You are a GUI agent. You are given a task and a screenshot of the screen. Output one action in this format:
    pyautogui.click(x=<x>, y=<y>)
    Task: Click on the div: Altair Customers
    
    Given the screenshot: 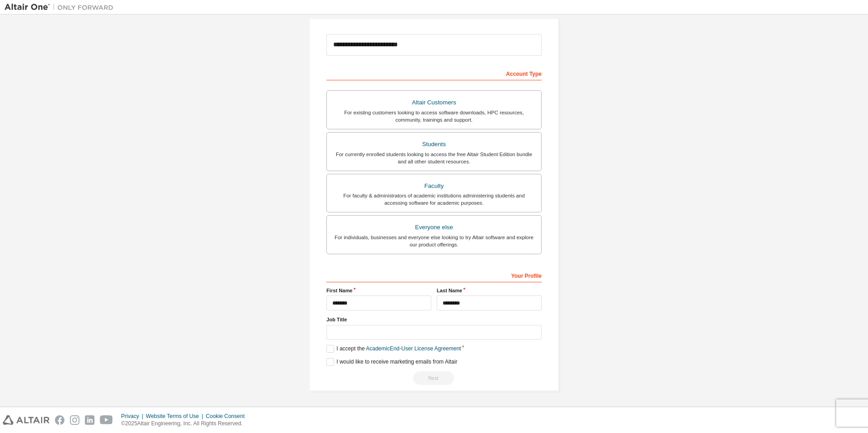 What is the action you would take?
    pyautogui.click(x=434, y=103)
    